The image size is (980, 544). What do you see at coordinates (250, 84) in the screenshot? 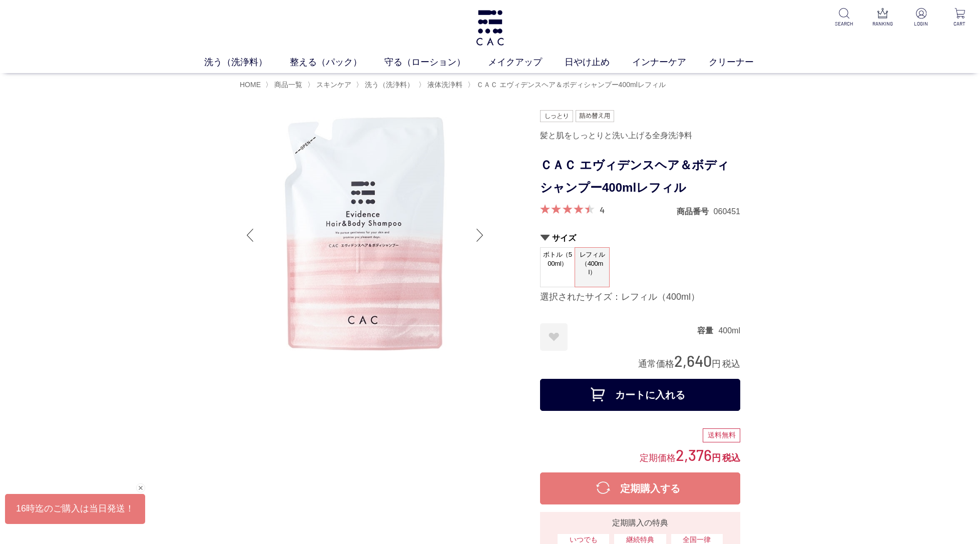
I see `span: HOME` at bounding box center [250, 84].